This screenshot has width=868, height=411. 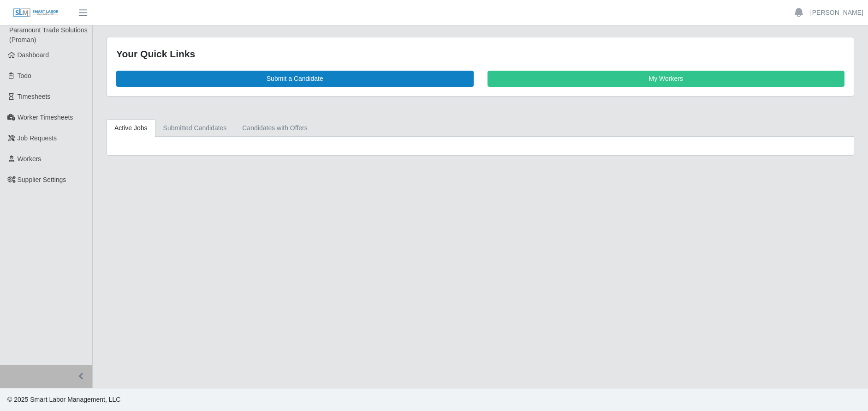 I want to click on span: Worker Timesheets, so click(x=45, y=117).